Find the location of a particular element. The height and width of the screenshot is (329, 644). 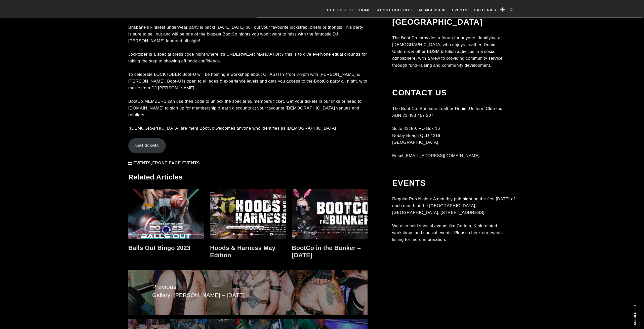

a: GET TICKETS is located at coordinates (340, 10).